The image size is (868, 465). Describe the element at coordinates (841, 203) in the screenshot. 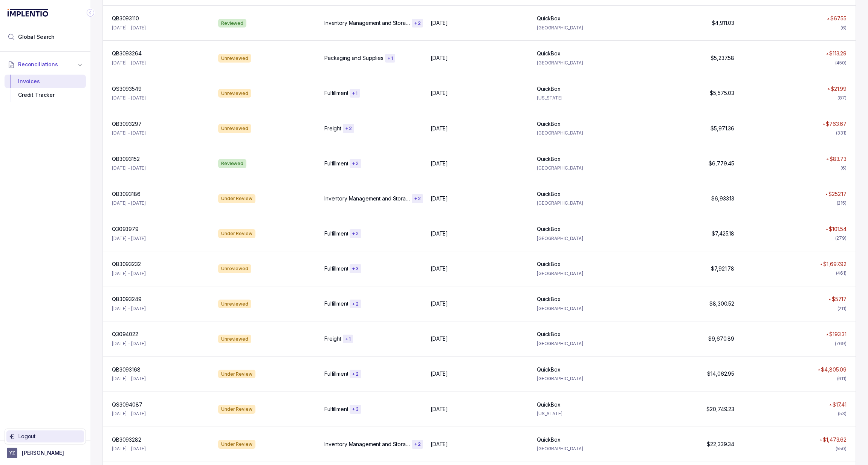

I see `div: (215)` at that location.